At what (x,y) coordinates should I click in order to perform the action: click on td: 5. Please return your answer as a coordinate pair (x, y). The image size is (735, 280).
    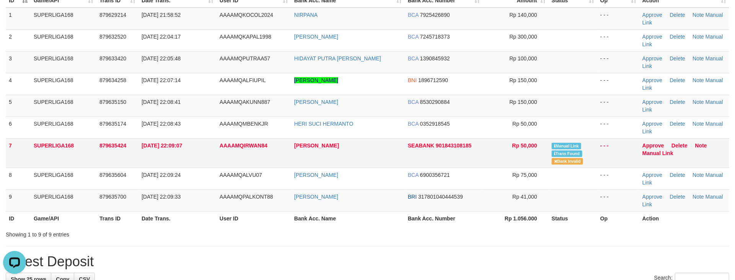
    Looking at the image, I should click on (18, 106).